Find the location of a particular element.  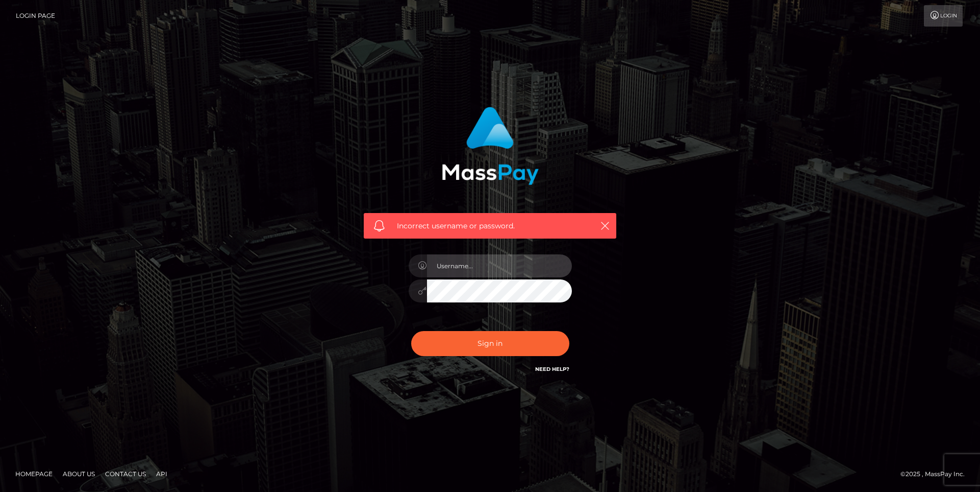

a: Login Page is located at coordinates (35, 16).